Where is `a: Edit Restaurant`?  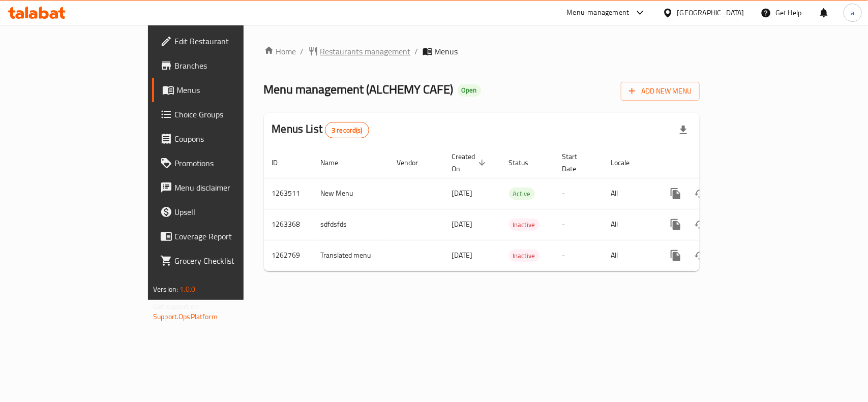
a: Edit Restaurant is located at coordinates (222, 41).